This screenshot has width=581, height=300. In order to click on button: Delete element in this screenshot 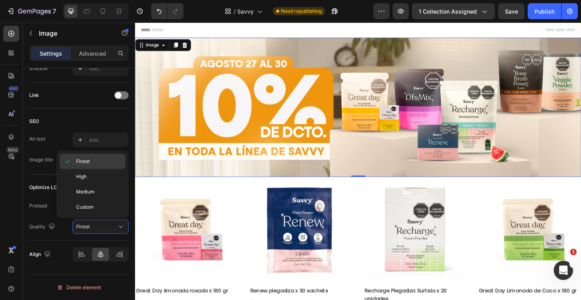, I will do `click(79, 288)`.